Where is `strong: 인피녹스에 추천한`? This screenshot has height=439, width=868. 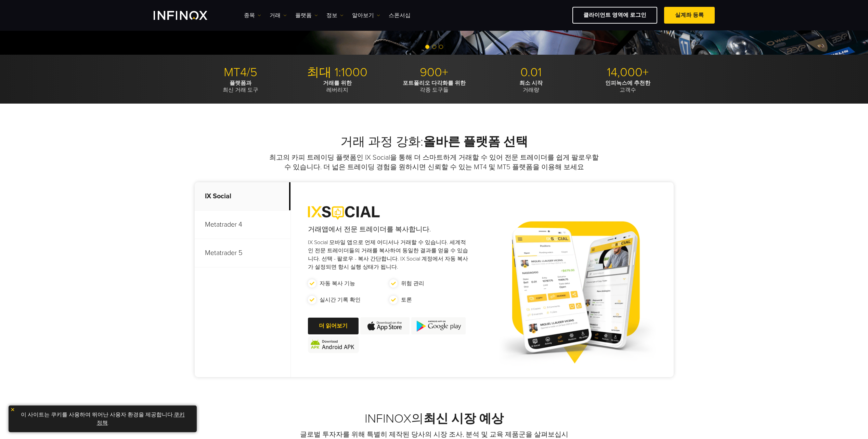
strong: 인피녹스에 추천한 is located at coordinates (628, 83).